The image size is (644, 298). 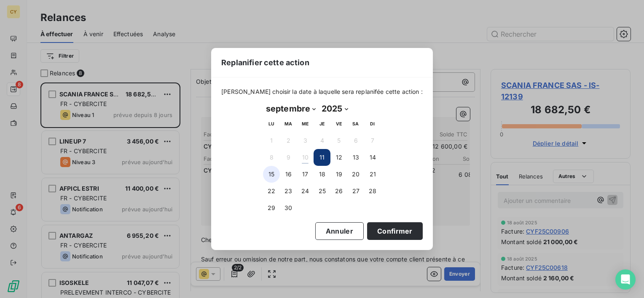 I want to click on th: vendredi, so click(x=339, y=124).